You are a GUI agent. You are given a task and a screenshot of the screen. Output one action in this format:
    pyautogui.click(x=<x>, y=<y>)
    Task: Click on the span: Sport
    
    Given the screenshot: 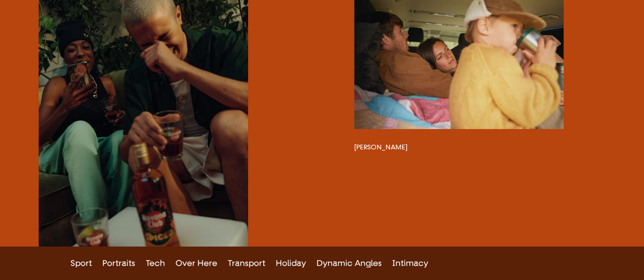 What is the action you would take?
    pyautogui.click(x=81, y=263)
    